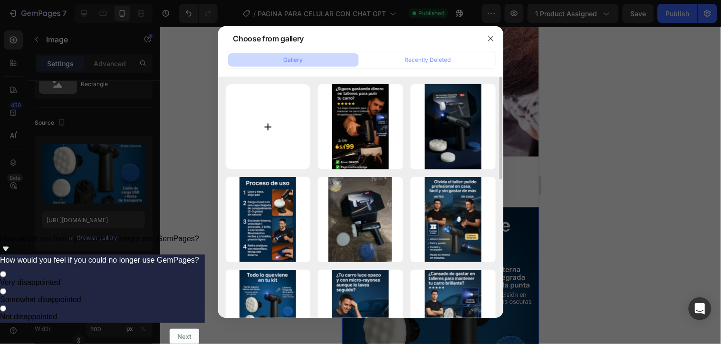 The height and width of the screenshot is (344, 721). I want to click on div: Recently Deleted, so click(428, 60).